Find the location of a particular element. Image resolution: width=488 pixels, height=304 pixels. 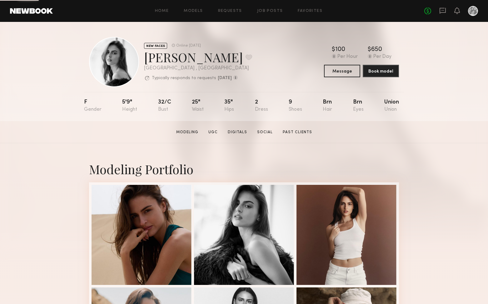

a: Models is located at coordinates (193, 11).